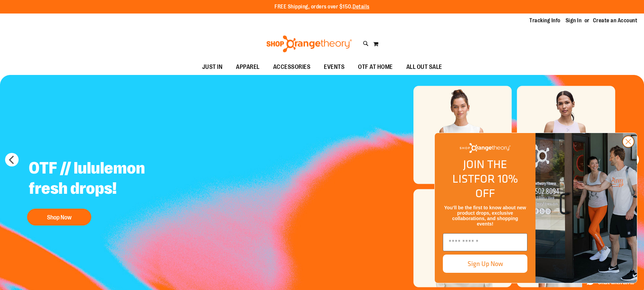  I want to click on button: Close dialog, so click(628, 142).